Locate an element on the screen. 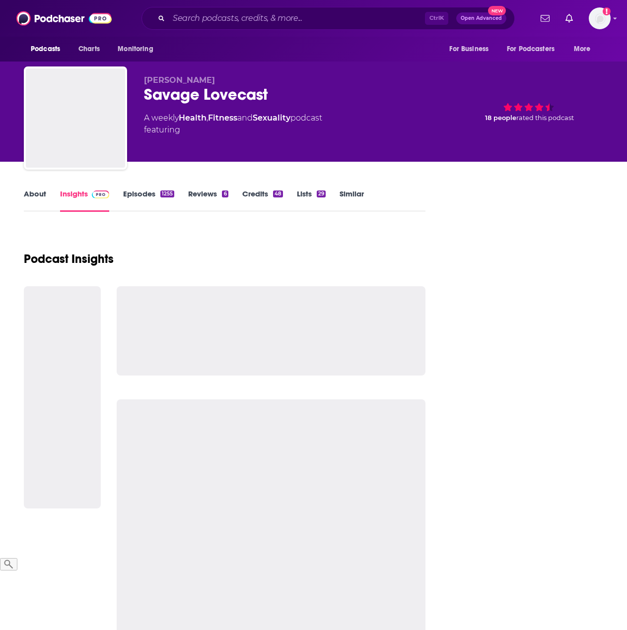  span: rated this podcast is located at coordinates (545, 118).